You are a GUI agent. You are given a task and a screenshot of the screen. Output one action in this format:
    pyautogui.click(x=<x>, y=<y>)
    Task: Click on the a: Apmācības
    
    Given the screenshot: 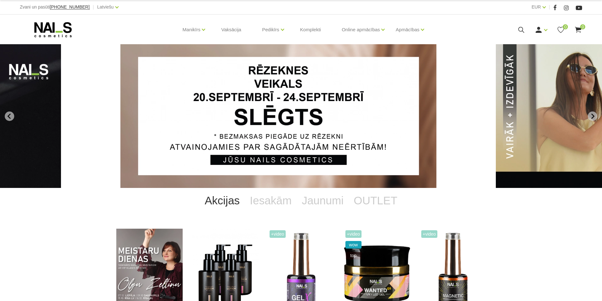 What is the action you would take?
    pyautogui.click(x=408, y=30)
    